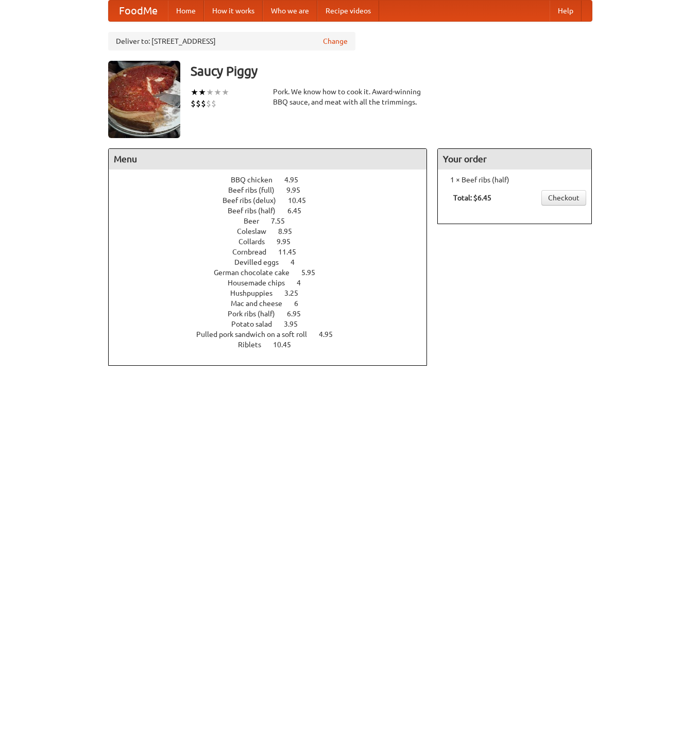 The height and width of the screenshot is (729, 700). I want to click on h3: Saucy Piggy, so click(392, 71).